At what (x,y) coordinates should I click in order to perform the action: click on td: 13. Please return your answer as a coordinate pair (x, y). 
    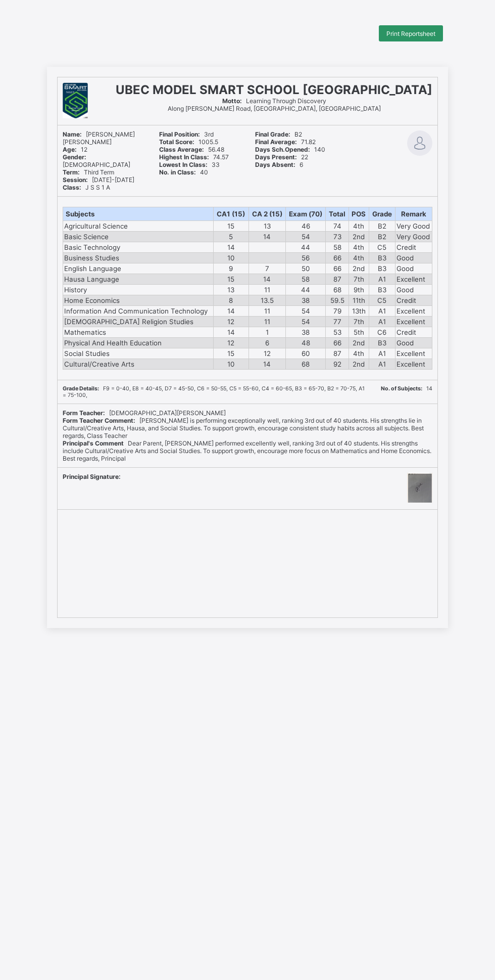
    Looking at the image, I should click on (266, 226).